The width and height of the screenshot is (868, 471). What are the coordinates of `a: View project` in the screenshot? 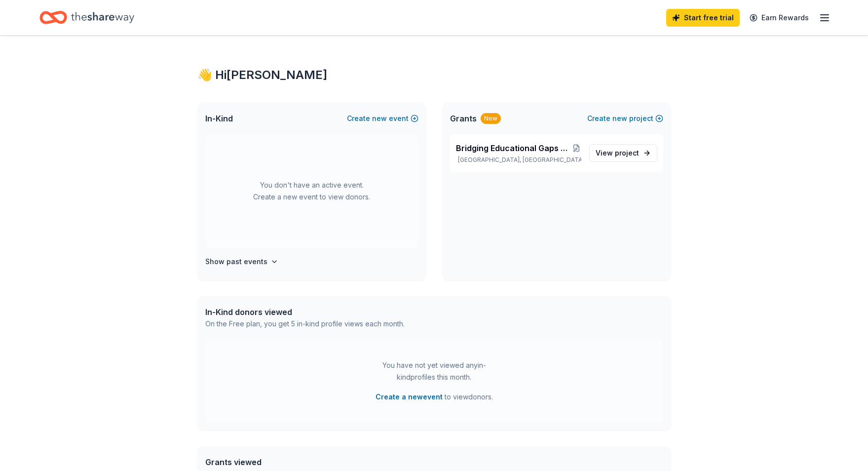 It's located at (623, 153).